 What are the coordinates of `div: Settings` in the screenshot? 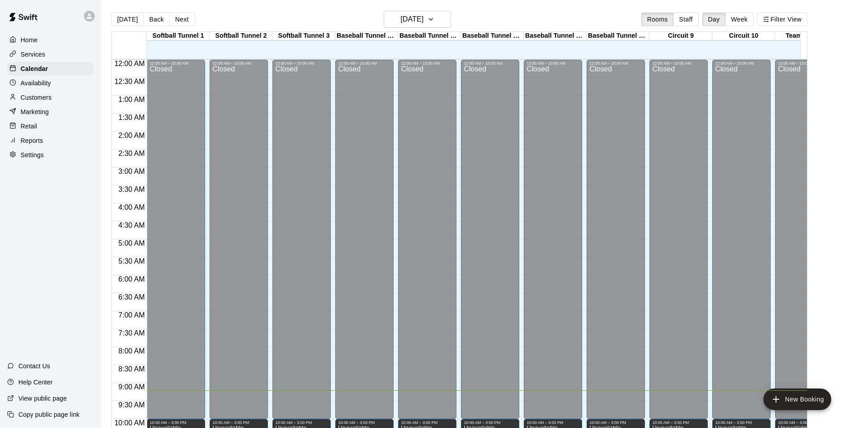 It's located at (50, 155).